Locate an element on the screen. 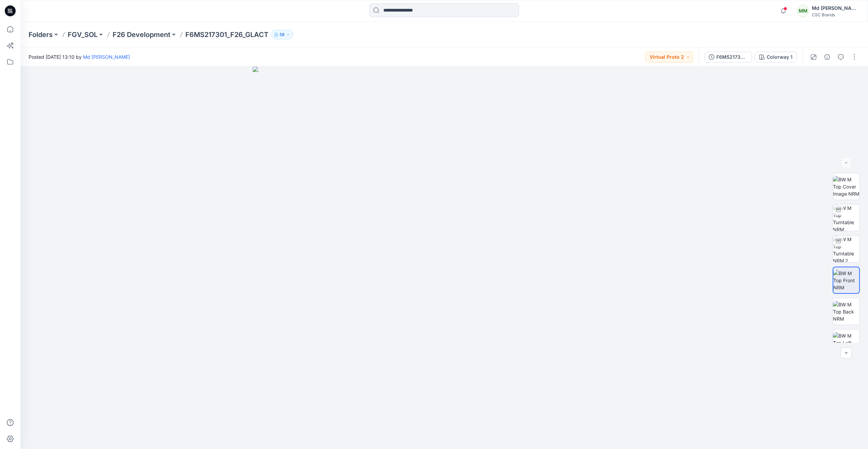 This screenshot has width=868, height=449. img: BW M Top Front NRM is located at coordinates (846, 280).